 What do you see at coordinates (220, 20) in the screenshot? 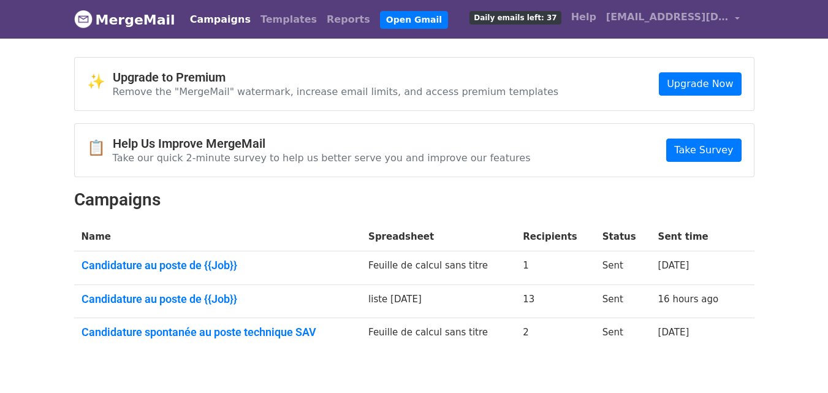
I see `a: Campaigns` at bounding box center [220, 20].